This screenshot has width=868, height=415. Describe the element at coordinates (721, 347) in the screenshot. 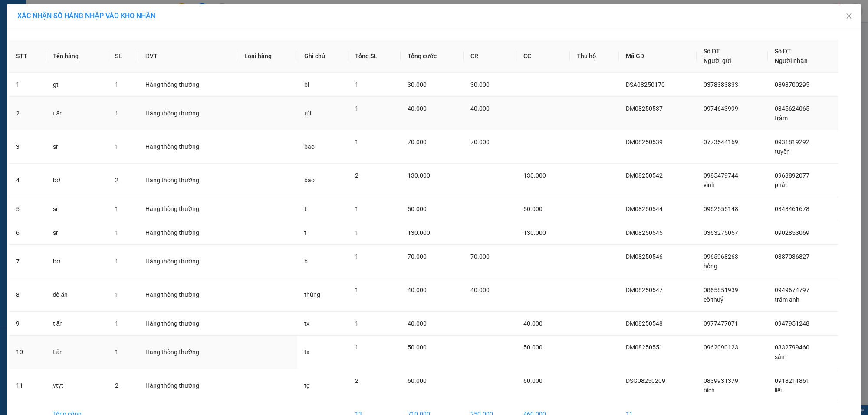

I see `span: 0962090123` at that location.